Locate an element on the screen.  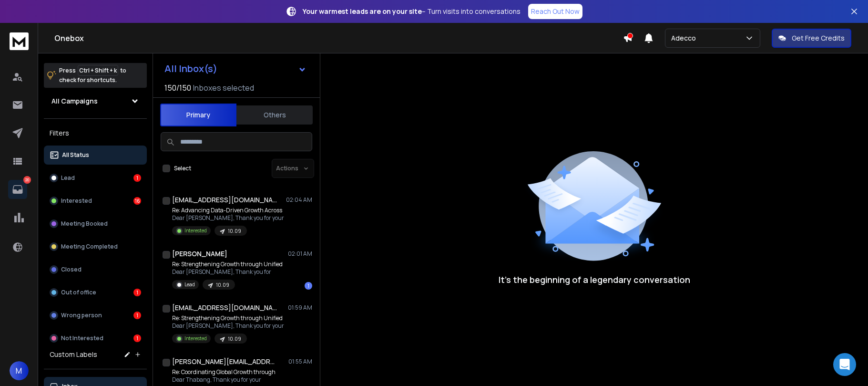
p: Reach Out Now is located at coordinates (555, 12).